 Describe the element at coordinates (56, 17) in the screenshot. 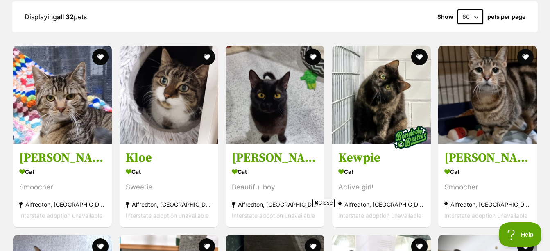

I see `span: Displaying pets` at that location.